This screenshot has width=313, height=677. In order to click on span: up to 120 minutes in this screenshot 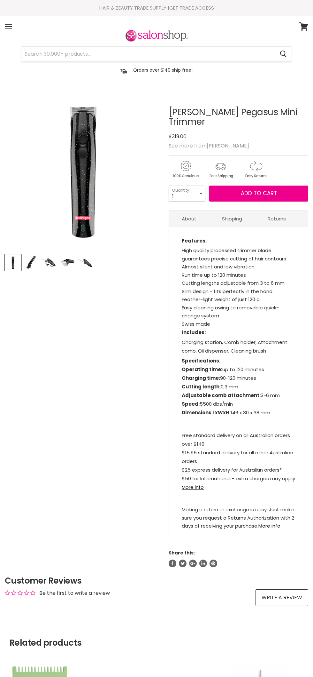, I will do `click(223, 369)`.